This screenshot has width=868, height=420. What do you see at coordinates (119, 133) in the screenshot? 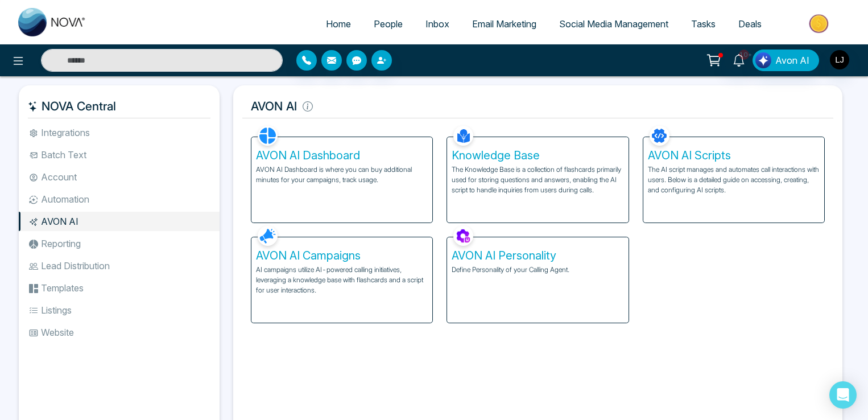
I see `li: Integrations` at bounding box center [119, 133].